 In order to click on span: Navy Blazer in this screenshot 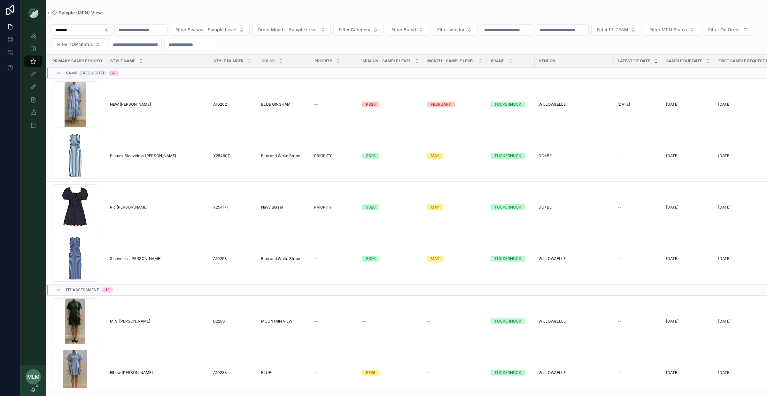, I will do `click(272, 208)`.